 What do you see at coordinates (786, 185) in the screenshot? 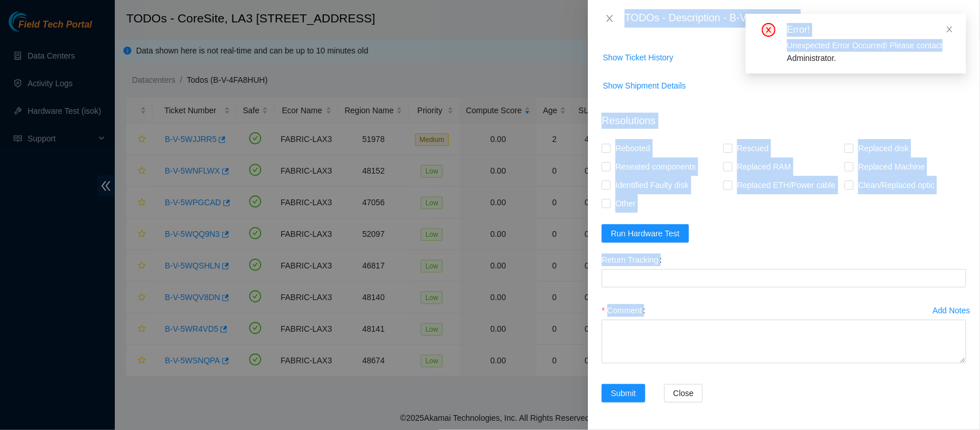
I see `span: Replaced ETH/Power cable` at bounding box center [786, 185].